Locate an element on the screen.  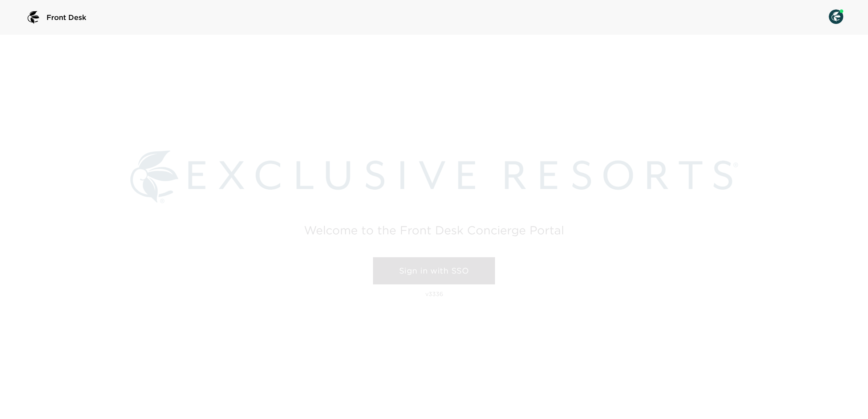
p: v3336 is located at coordinates (434, 294).